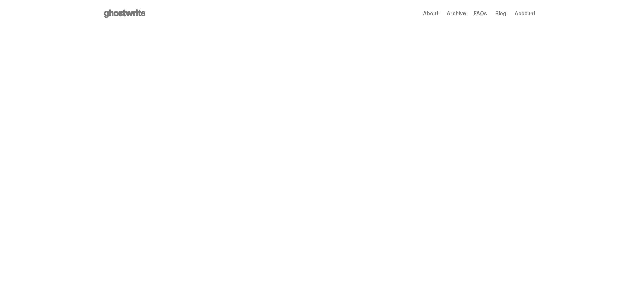 The image size is (644, 308). Describe the element at coordinates (431, 13) in the screenshot. I see `a: About` at that location.